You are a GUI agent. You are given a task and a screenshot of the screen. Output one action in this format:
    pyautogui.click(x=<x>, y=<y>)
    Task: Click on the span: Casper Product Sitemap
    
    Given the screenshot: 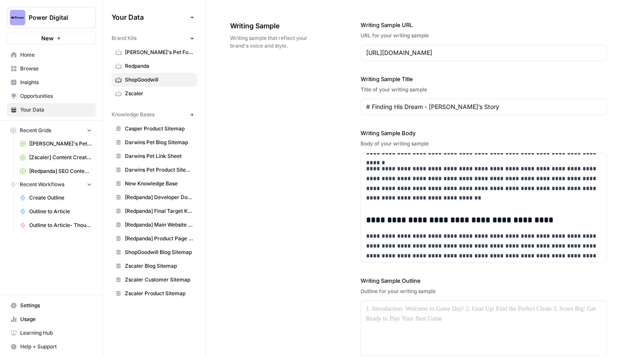 What is the action you would take?
    pyautogui.click(x=159, y=129)
    